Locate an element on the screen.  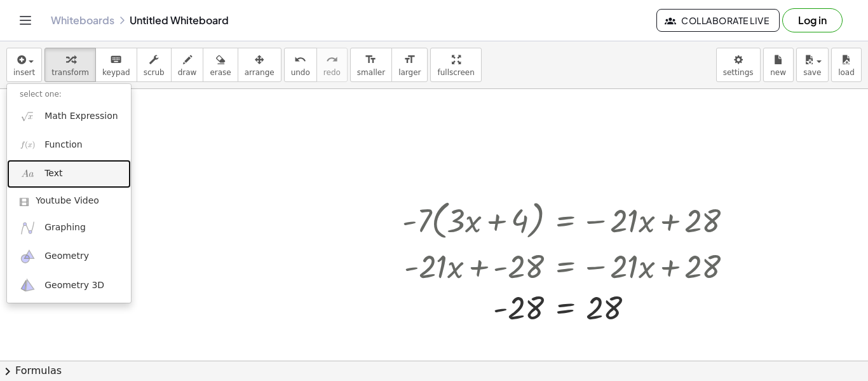
button: draw is located at coordinates (188, 65).